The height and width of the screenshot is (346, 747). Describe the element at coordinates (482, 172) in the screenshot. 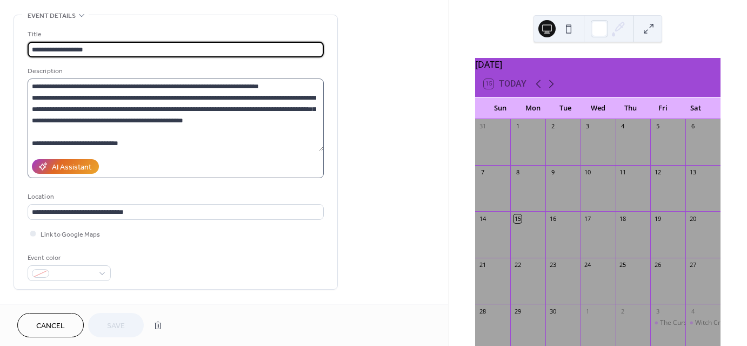

I see `div: 7` at that location.